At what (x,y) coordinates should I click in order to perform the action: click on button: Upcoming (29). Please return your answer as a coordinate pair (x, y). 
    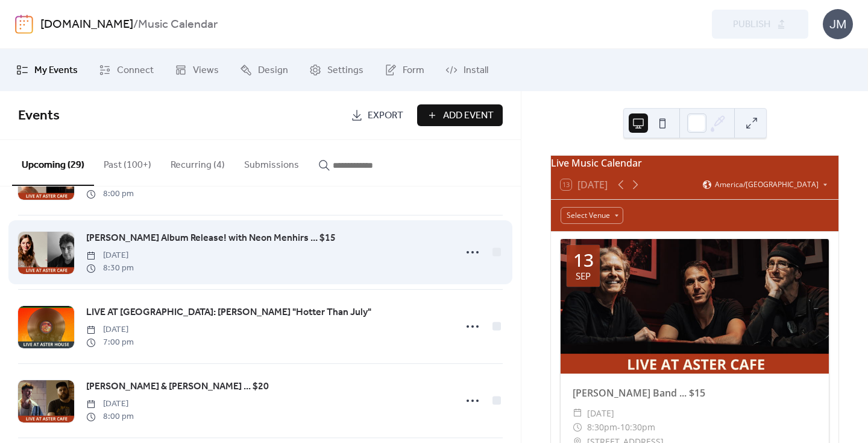
    Looking at the image, I should click on (53, 163).